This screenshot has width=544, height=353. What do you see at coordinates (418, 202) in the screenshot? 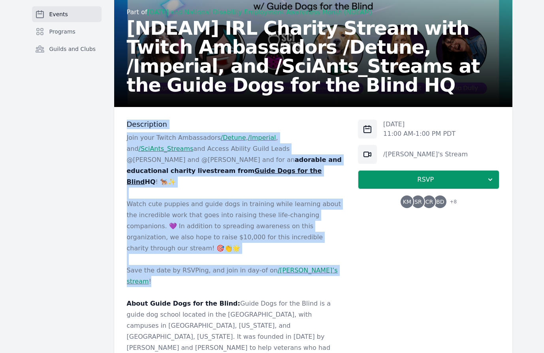
I see `span: SR` at bounding box center [418, 202].